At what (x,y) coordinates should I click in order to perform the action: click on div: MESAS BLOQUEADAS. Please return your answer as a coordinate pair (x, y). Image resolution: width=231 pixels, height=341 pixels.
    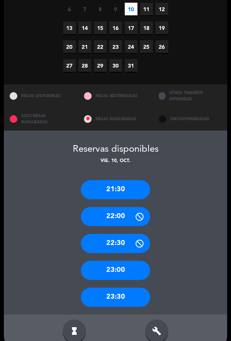
    Looking at the image, I should click on (115, 119).